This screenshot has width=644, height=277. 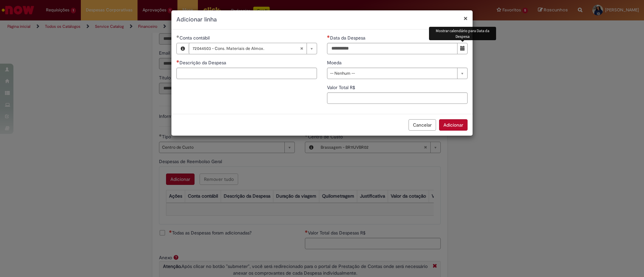 What do you see at coordinates (203, 63) in the screenshot?
I see `span: Descrição da Despesa` at bounding box center [203, 63].